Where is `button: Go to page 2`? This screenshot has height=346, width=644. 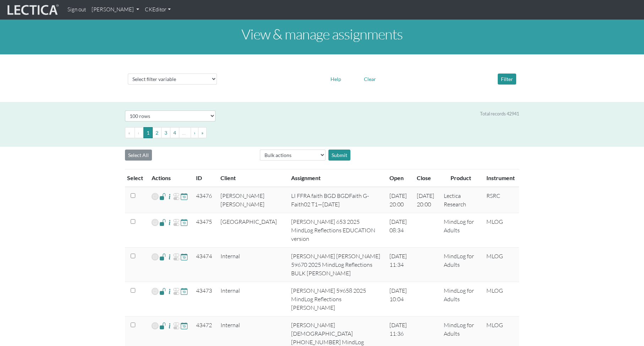 button: Go to page 2 is located at coordinates (157, 133).